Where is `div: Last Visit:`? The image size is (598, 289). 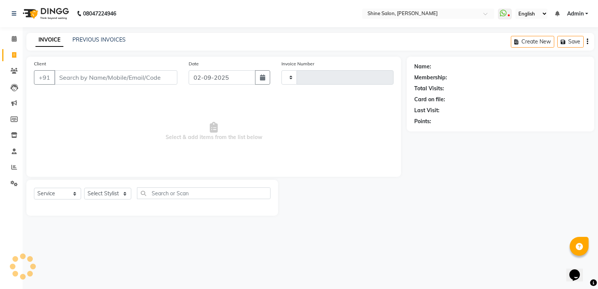 div: Last Visit: is located at coordinates (427, 110).